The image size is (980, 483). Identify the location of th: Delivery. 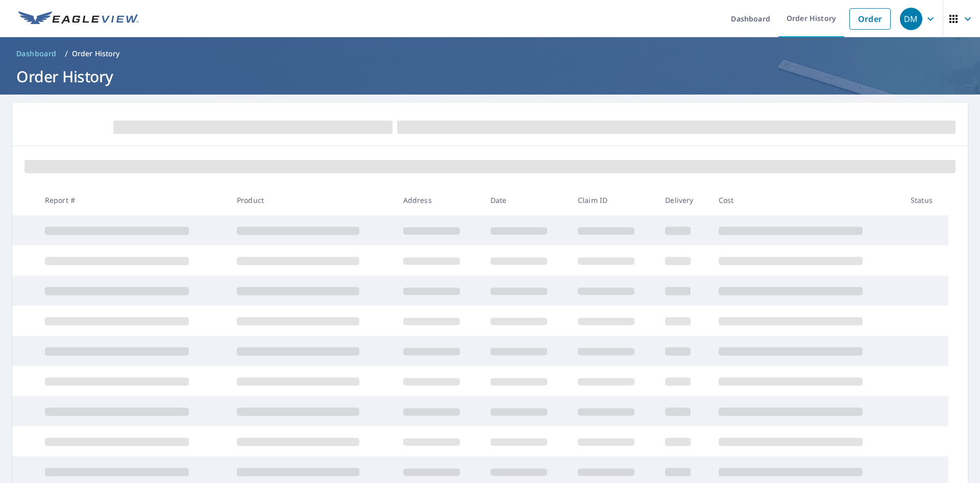
(683, 200).